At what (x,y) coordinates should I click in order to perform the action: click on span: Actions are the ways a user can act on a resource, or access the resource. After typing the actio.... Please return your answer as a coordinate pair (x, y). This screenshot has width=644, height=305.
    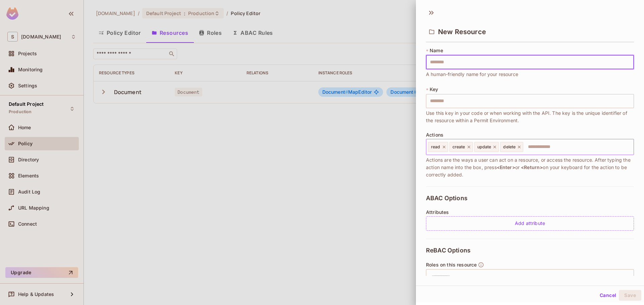
    Looking at the image, I should click on (530, 168).